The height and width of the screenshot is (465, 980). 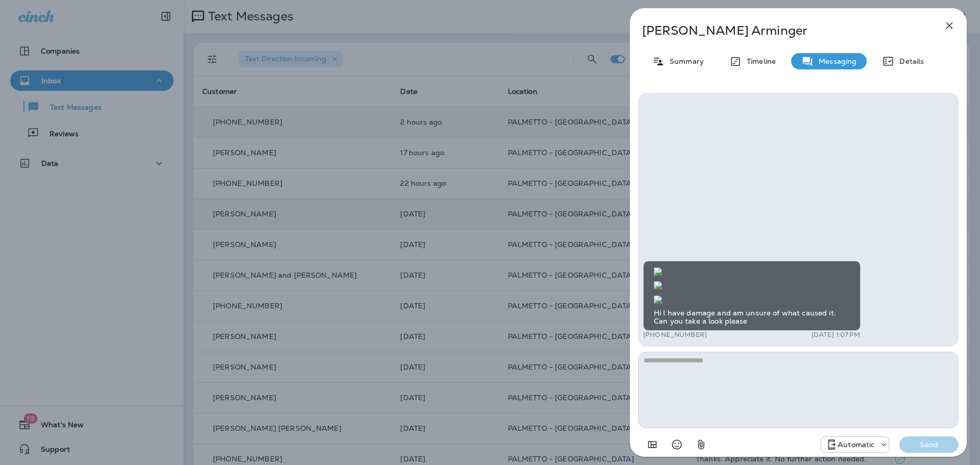 What do you see at coordinates (752, 295) in the screenshot?
I see `div: Hi I have damage and am unsure of what caused it. Can you take a look please` at bounding box center [752, 295].